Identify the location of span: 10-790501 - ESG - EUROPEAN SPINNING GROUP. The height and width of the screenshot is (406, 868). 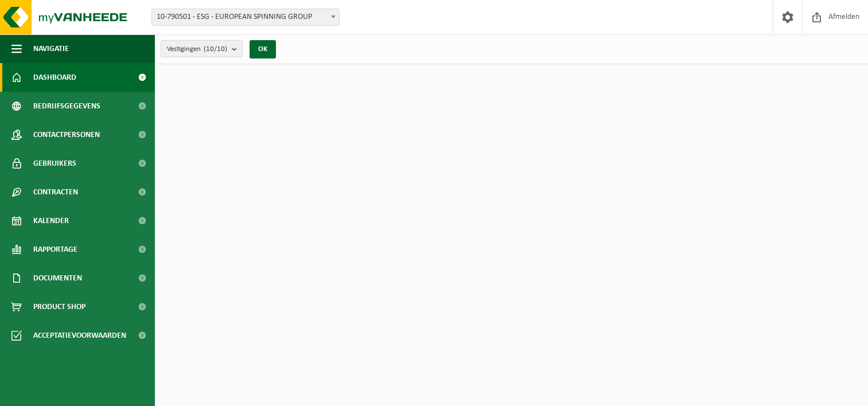
(245, 17).